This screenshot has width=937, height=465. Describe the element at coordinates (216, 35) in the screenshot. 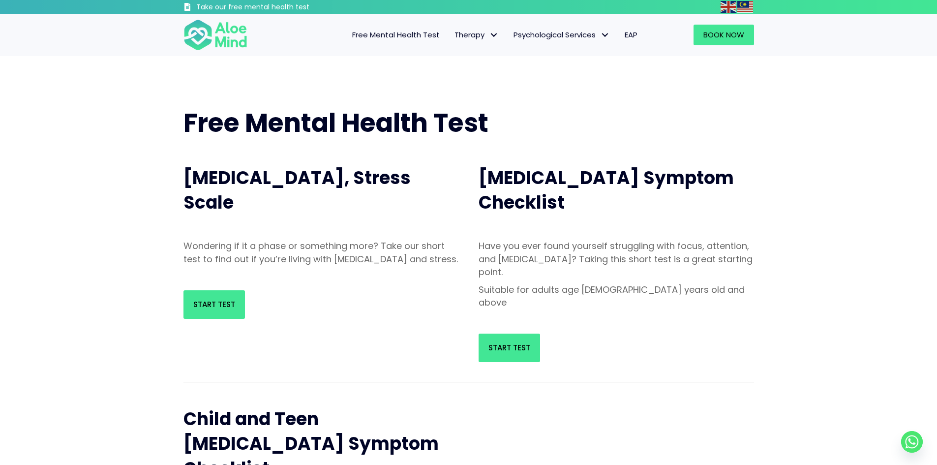

I see `img: Aloe mind Logo` at that location.